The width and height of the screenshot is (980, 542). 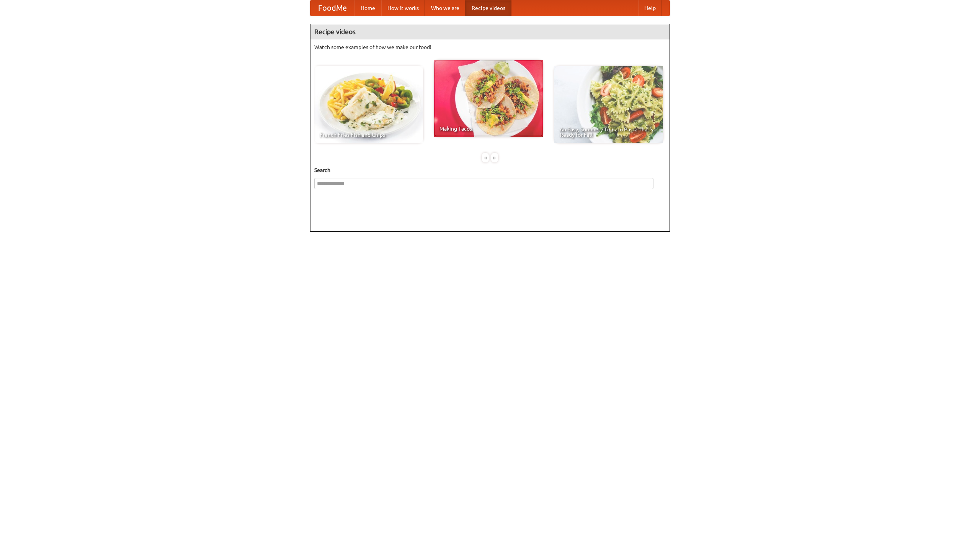 I want to click on a: FoodMe, so click(x=332, y=8).